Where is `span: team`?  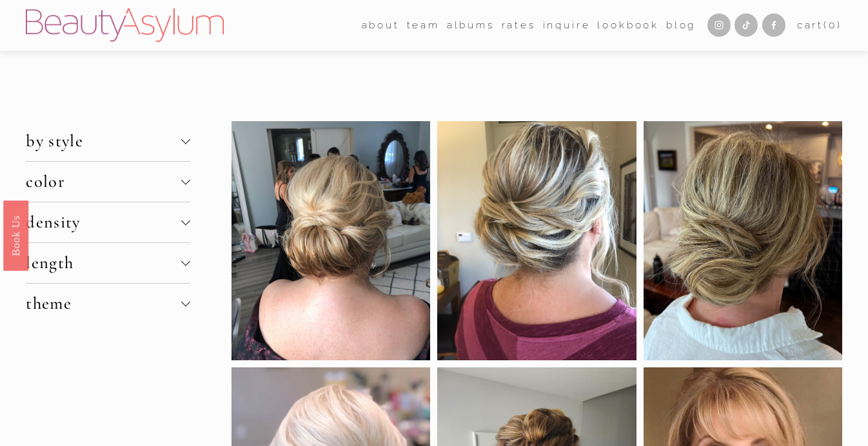 span: team is located at coordinates (423, 26).